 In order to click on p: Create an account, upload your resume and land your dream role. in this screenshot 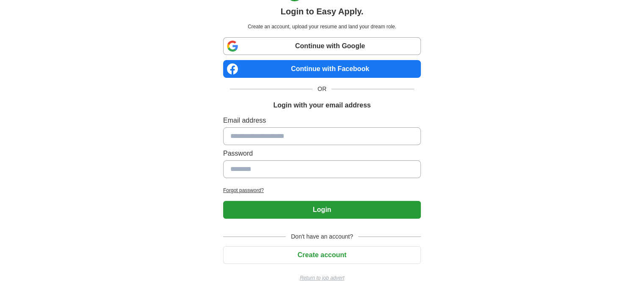, I will do `click(322, 27)`.